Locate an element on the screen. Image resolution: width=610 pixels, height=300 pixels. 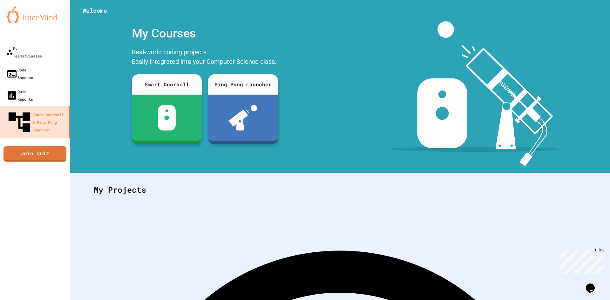
img: ppl-with-ball.png is located at coordinates (243, 118).